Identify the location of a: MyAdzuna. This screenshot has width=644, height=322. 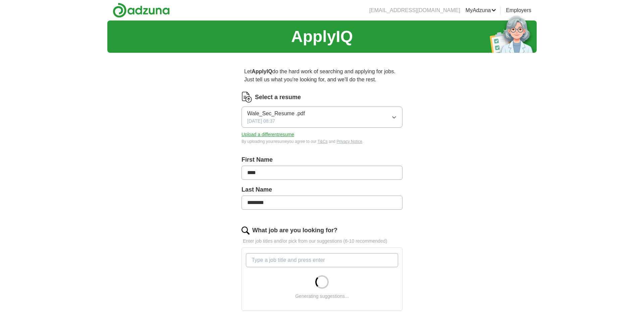
(482, 10).